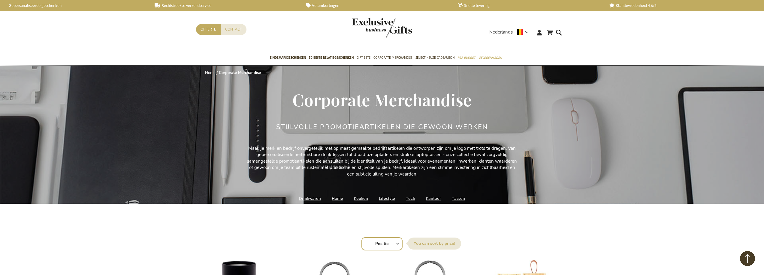 Image resolution: width=764 pixels, height=275 pixels. What do you see at coordinates (434, 244) in the screenshot?
I see `label: Sorteer op` at bounding box center [434, 244].